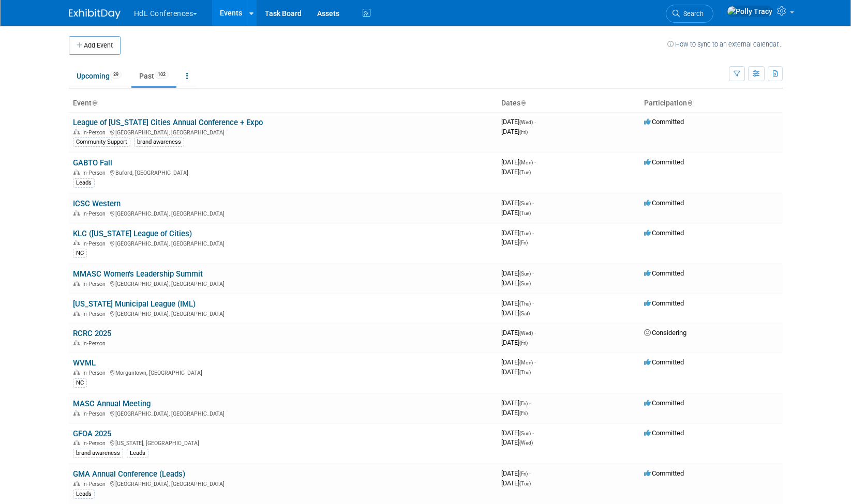 The height and width of the screenshot is (504, 851). What do you see at coordinates (85, 363) in the screenshot?
I see `a: WVML` at bounding box center [85, 363].